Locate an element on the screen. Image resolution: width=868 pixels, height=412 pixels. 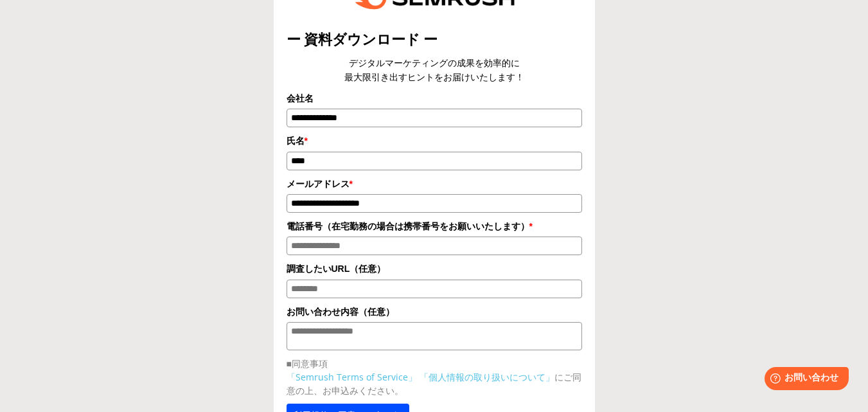
label: 電話番号（在宅勤務の場合は携帯番号をお願いいたします） is located at coordinates (434, 226).